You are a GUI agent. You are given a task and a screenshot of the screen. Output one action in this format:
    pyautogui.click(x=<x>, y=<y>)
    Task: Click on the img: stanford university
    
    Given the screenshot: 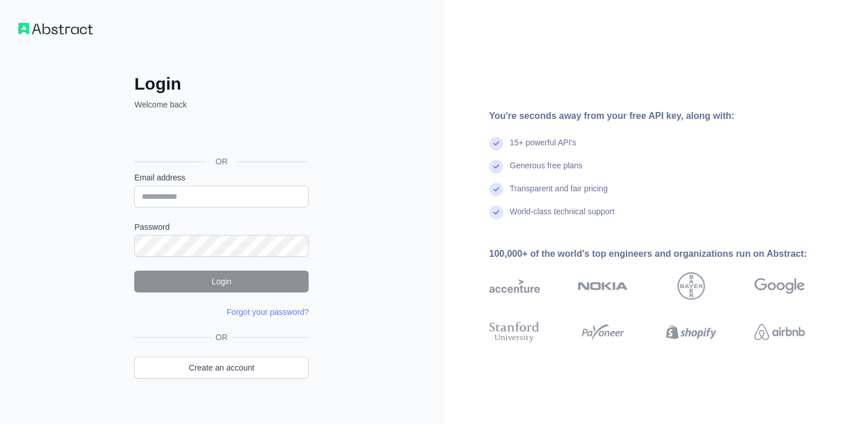 What is the action you would take?
    pyautogui.click(x=514, y=332)
    